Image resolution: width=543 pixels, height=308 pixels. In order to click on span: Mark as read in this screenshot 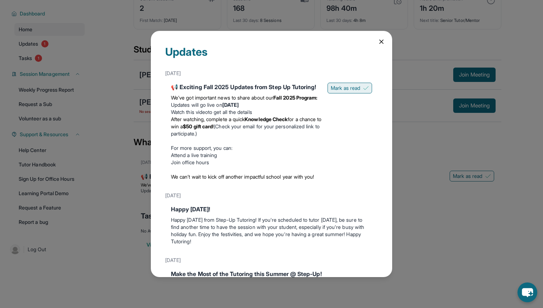, I will do `click(345, 88)`.